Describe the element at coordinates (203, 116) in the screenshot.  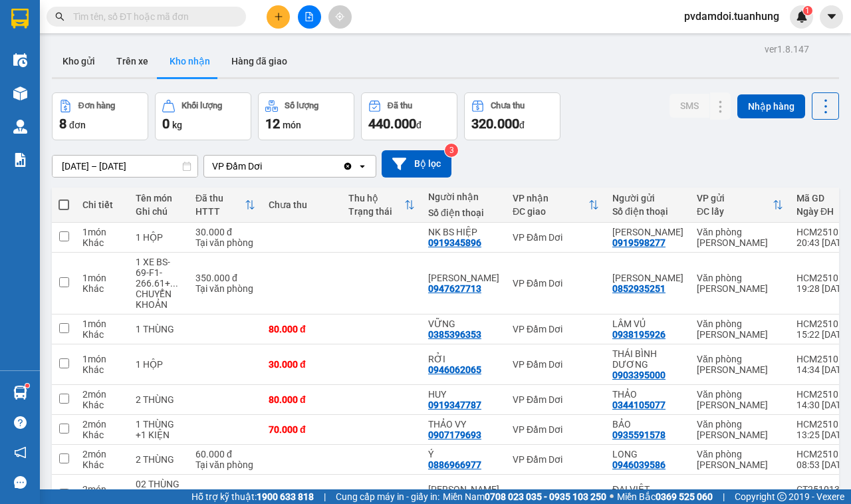
I see `button: Khối lượng0kg` at that location.